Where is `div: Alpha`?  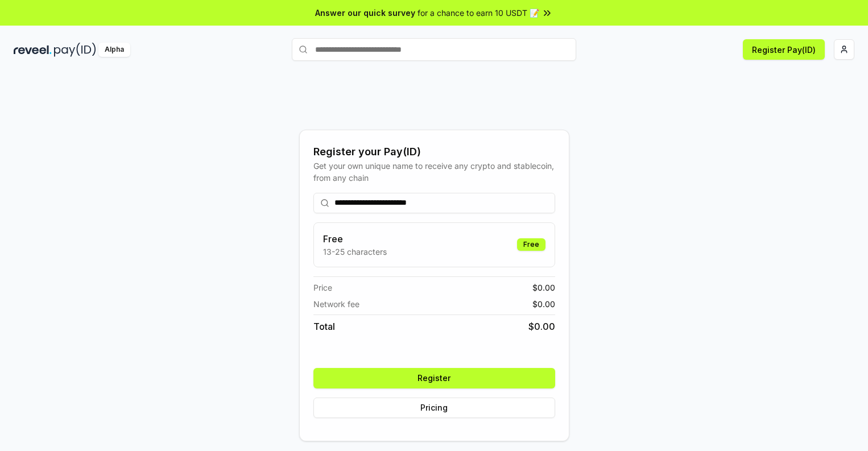
div: Alpha is located at coordinates (114, 49).